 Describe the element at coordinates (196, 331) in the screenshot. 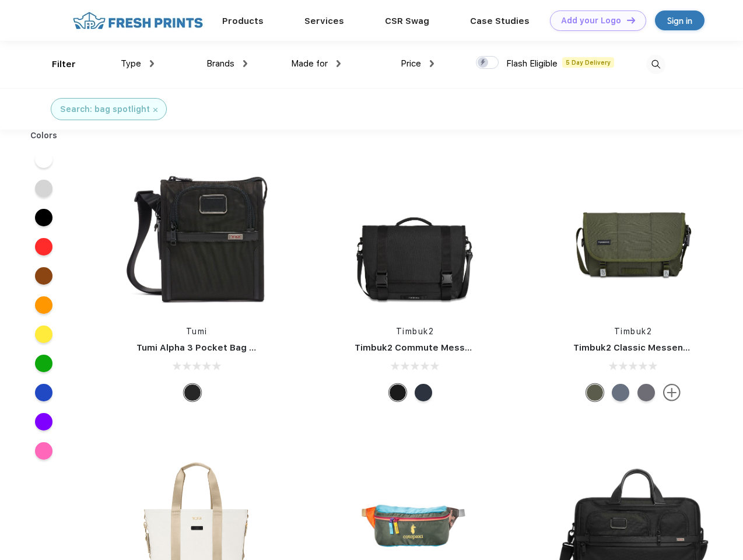

I see `a: Tumi` at that location.